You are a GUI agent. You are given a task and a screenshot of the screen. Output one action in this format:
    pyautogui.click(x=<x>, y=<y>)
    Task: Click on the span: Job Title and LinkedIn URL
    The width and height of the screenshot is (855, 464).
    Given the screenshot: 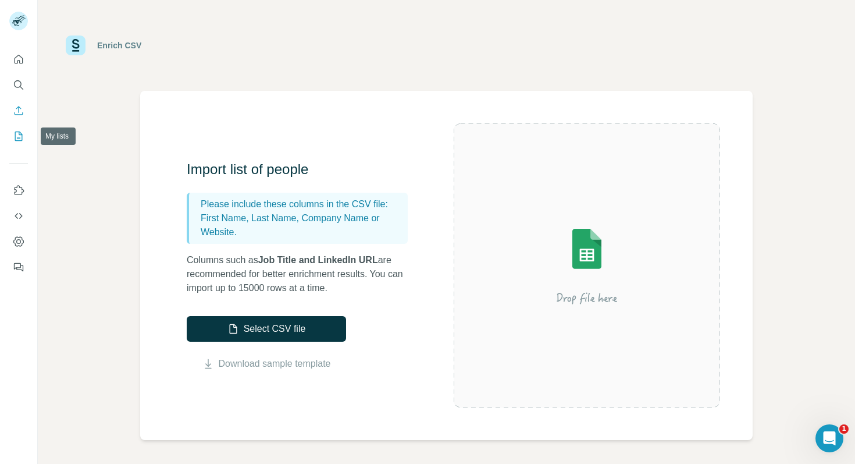 What is the action you would take?
    pyautogui.click(x=318, y=259)
    